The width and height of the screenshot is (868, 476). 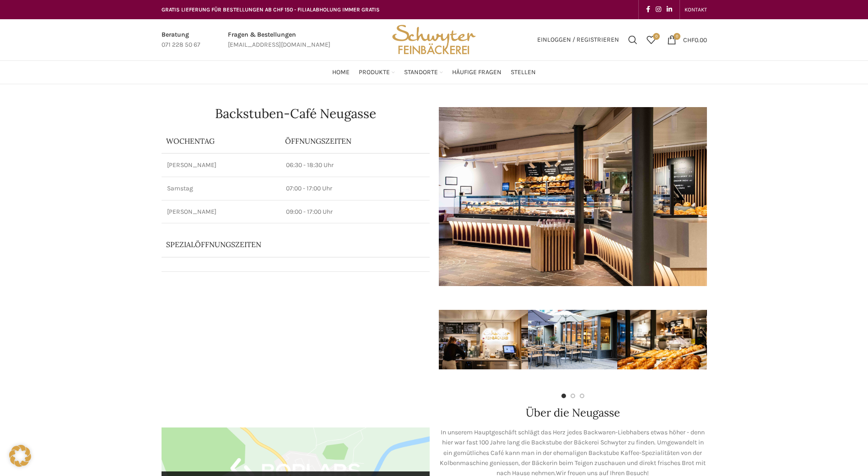 What do you see at coordinates (477, 73) in the screenshot?
I see `a: Häufige Fragen` at bounding box center [477, 73].